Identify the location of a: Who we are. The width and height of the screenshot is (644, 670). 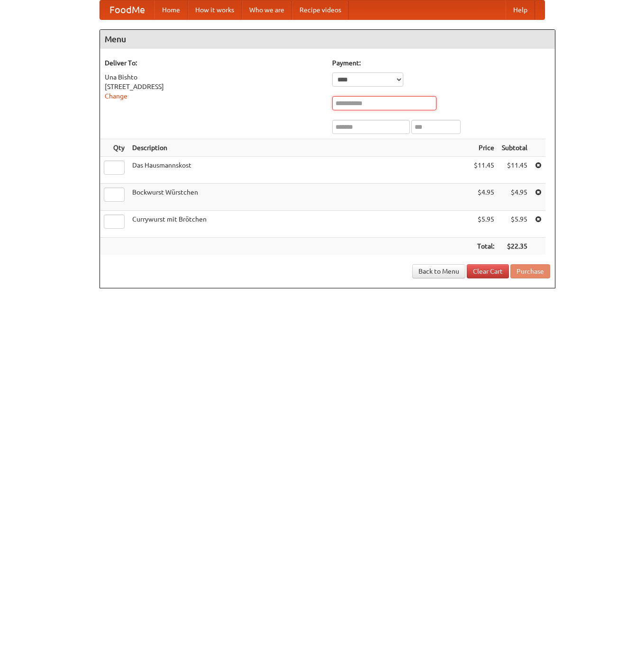
(267, 10).